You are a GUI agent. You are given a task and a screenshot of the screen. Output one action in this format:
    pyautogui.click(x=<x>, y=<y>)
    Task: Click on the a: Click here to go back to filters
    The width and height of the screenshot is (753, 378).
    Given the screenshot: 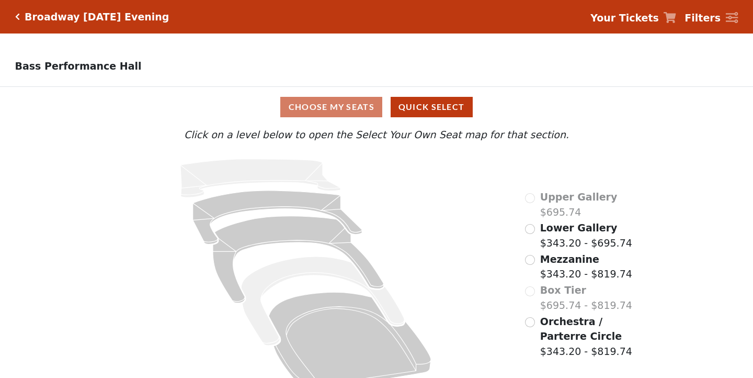 What is the action you would take?
    pyautogui.click(x=17, y=17)
    